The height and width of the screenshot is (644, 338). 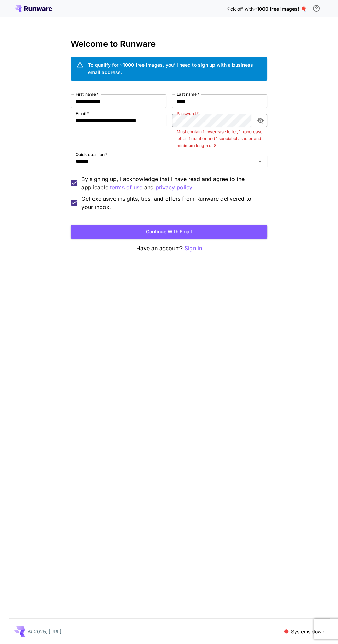 What do you see at coordinates (193, 248) in the screenshot?
I see `p: Sign in` at bounding box center [193, 248].